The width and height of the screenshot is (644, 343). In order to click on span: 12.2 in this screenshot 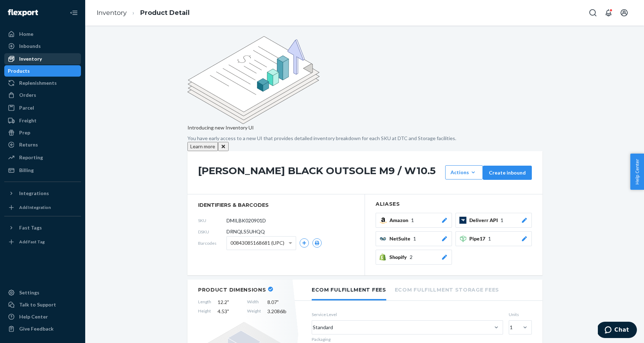, I will do `click(229, 302)`.